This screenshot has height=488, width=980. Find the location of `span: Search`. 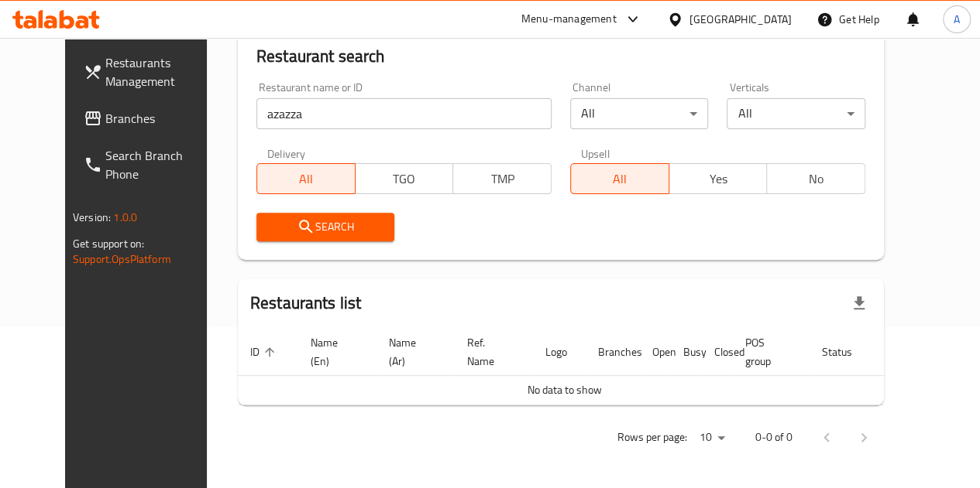

span: Search is located at coordinates (325, 226).